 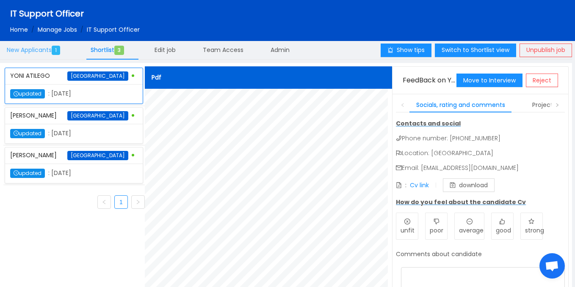 I want to click on span: Admin, so click(x=280, y=50).